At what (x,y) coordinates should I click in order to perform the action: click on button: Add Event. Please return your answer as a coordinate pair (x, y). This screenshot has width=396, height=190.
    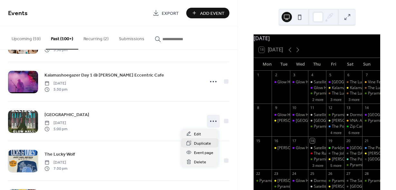
    Looking at the image, I should click on (208, 13).